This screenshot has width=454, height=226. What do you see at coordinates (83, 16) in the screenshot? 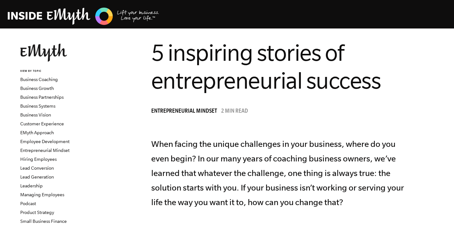
I see `img: EMyth Business Coaching` at bounding box center [83, 16].